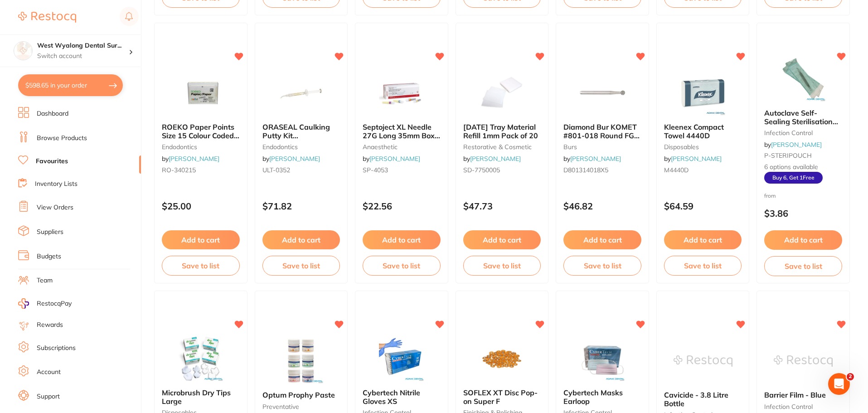 The height and width of the screenshot is (413, 868). I want to click on small: anaesthetic, so click(402, 147).